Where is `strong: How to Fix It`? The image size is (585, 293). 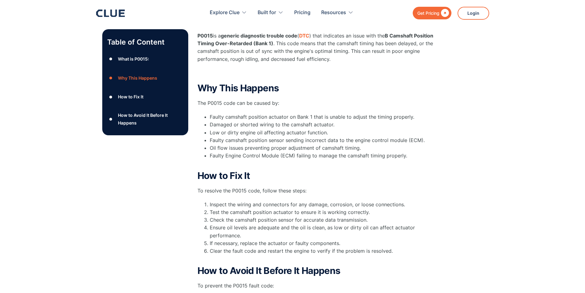
strong: How to Fix It is located at coordinates (224, 175).